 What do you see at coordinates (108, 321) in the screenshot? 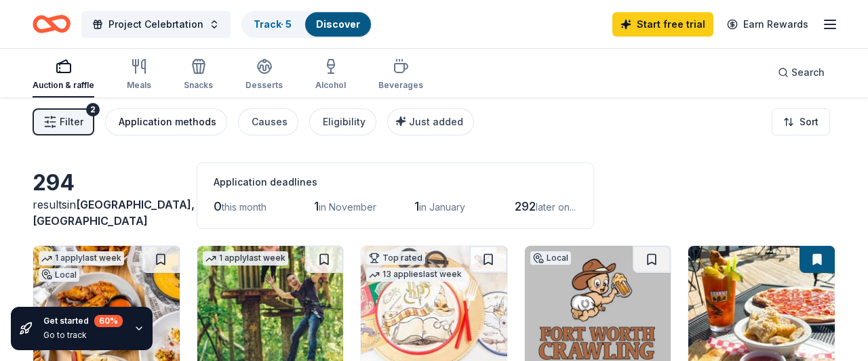
I see `div: 60 %` at bounding box center [108, 321].